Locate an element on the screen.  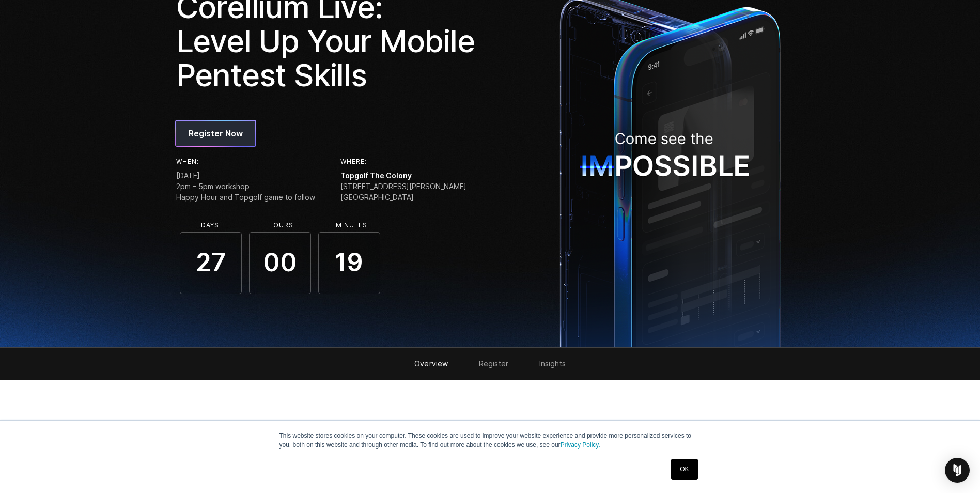
span: 2pm – 5pm workshop Happy Hour and Topgolf game to follow is located at coordinates (245, 192).